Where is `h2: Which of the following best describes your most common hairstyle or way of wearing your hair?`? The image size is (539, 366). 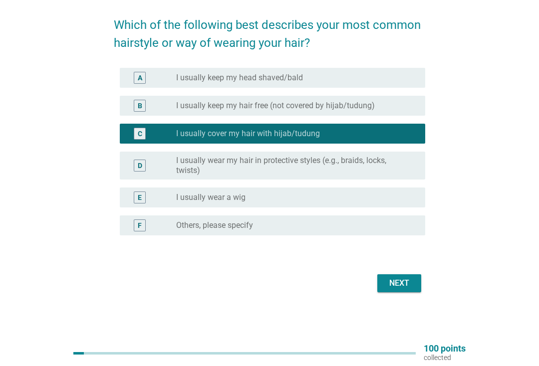
h2: Which of the following best describes your most common hairstyle or way of wearing your hair? is located at coordinates (270, 29).